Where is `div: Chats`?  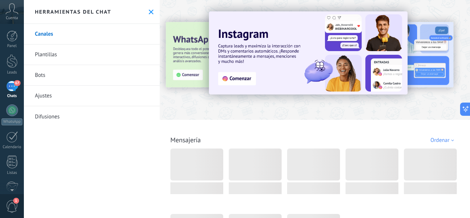
div: Chats is located at coordinates (12, 96).